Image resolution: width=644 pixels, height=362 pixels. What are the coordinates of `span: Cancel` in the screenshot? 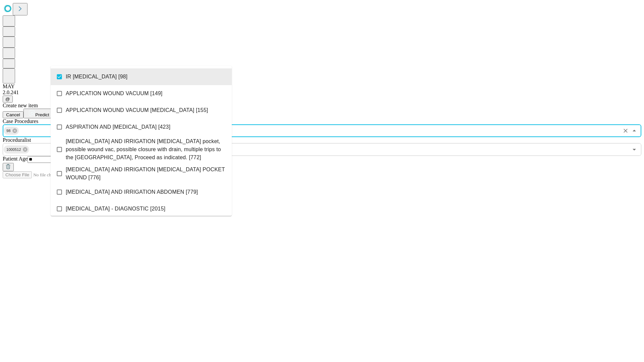 It's located at (13, 115).